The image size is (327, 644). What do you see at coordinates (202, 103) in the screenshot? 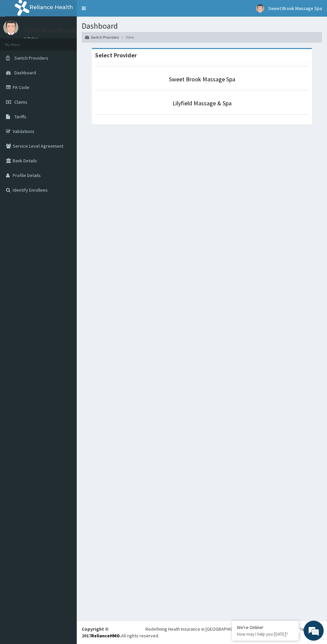
I see `a: Lilyfield Massage & Spa` at bounding box center [202, 103].